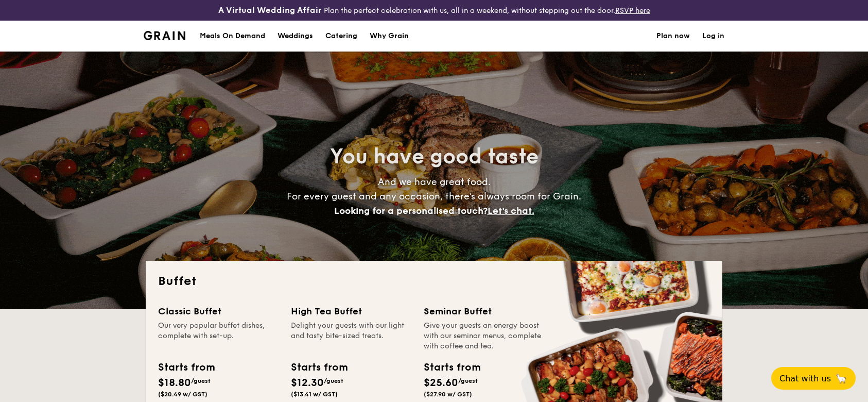 This screenshot has height=402, width=868. What do you see at coordinates (341, 36) in the screenshot?
I see `h1: Catering` at bounding box center [341, 36].